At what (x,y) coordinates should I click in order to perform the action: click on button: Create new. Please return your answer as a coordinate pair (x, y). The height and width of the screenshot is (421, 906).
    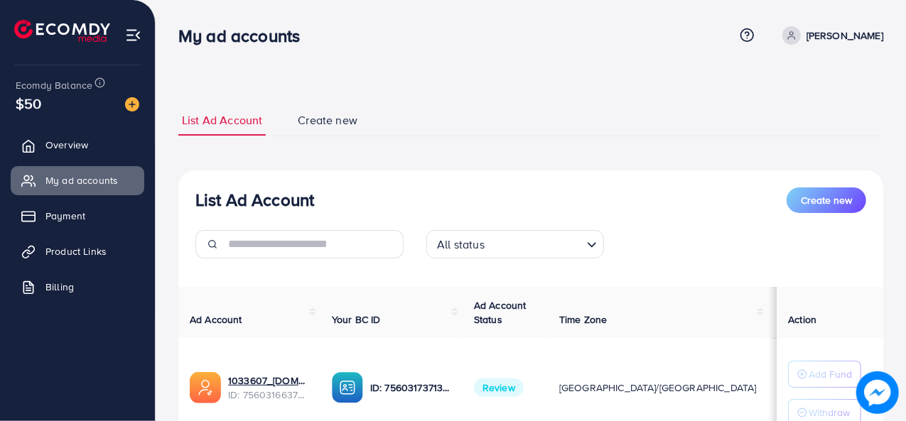
    Looking at the image, I should click on (826, 200).